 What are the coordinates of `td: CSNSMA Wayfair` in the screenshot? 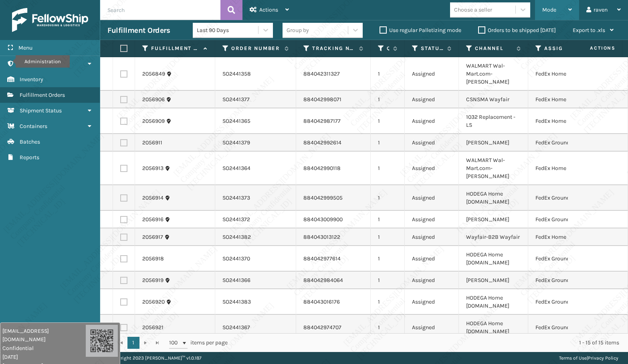 It's located at (493, 100).